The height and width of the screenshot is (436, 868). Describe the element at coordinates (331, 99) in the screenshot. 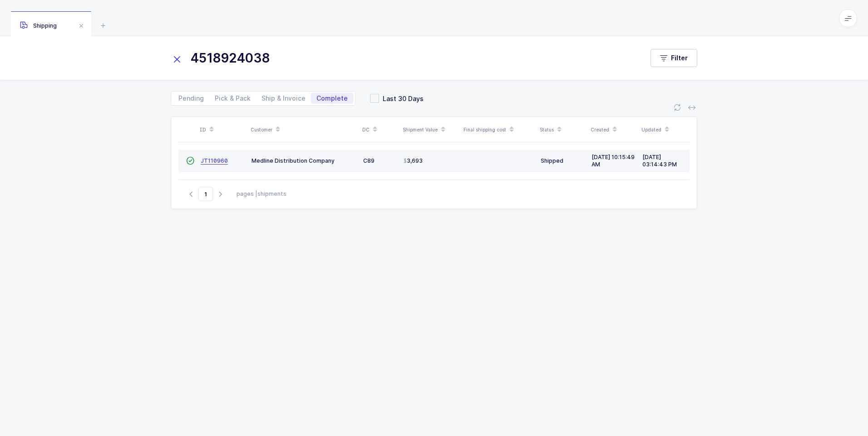

I see `span: Complete` at that location.